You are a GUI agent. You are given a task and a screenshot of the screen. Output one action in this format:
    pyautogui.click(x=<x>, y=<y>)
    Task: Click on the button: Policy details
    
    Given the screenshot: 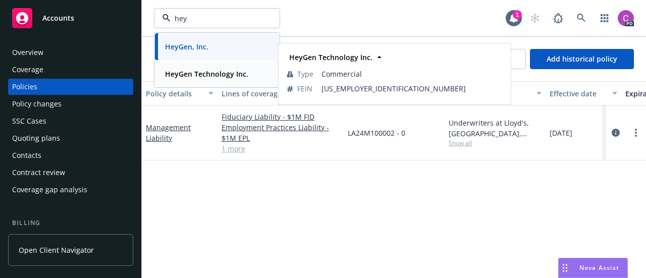 What is the action you would take?
    pyautogui.click(x=180, y=93)
    